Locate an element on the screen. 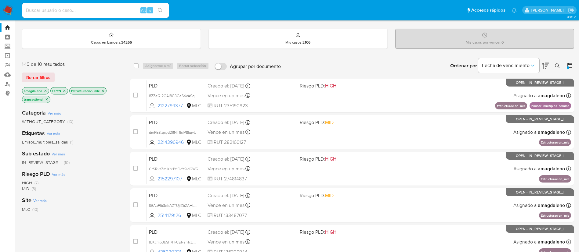 The width and height of the screenshot is (579, 252). p: aline.magdaleno@mercadolibre.com is located at coordinates (549, 10).